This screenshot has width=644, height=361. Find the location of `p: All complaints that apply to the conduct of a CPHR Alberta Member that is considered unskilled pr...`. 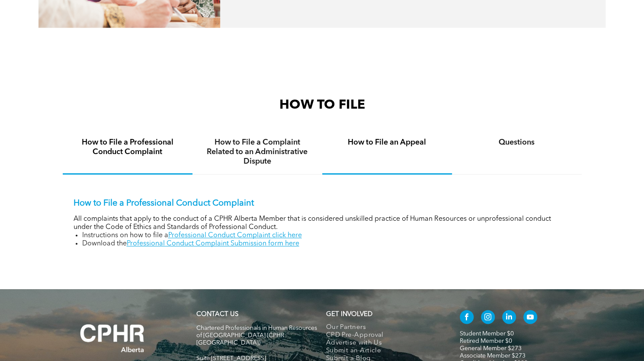

p: All complaints that apply to the conduct of a CPHR Alberta Member that is considered unskilled pr... is located at coordinates (322, 224).